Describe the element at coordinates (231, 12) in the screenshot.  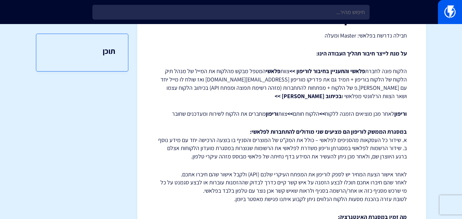
I see `input: חיפוש מהיר...` at that location.